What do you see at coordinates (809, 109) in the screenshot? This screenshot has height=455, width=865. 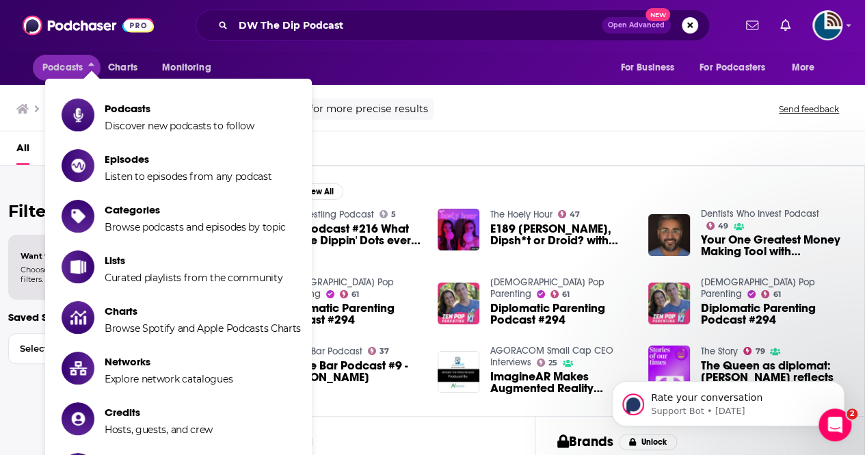 I see `button: Send feedback` at bounding box center [809, 109].